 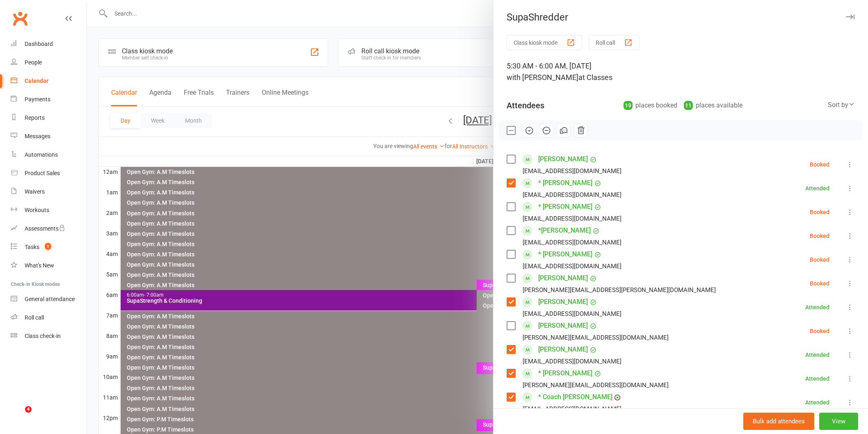 What do you see at coordinates (779, 421) in the screenshot?
I see `button: Bulk add attendees` at bounding box center [779, 421].